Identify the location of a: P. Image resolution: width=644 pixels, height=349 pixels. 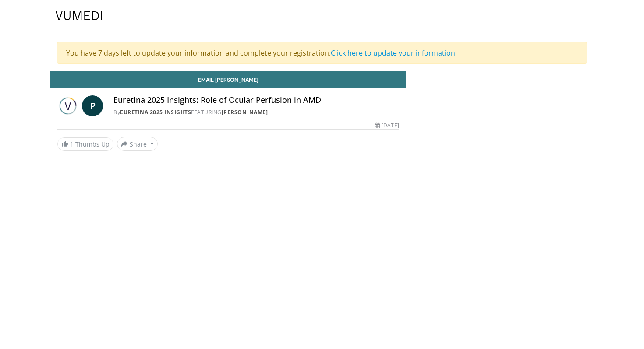
(93, 106).